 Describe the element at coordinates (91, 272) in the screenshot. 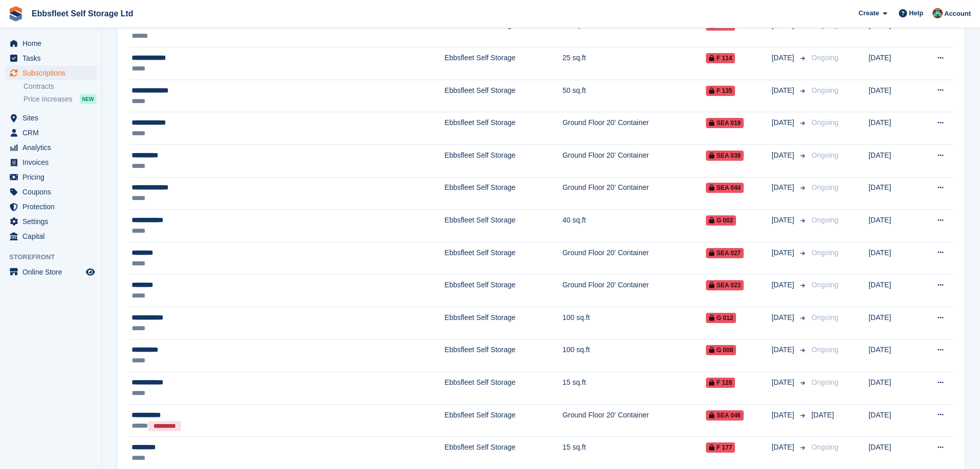

I see `a: Preview store` at that location.